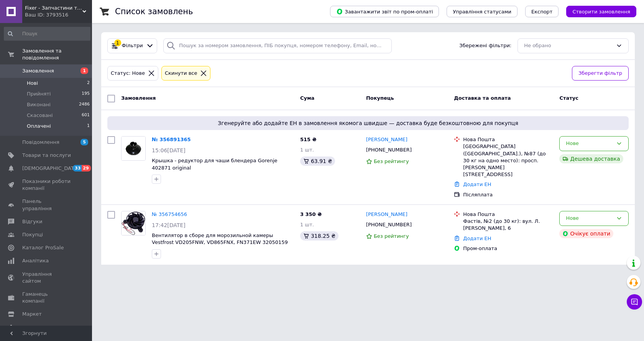 The image size is (644, 341). What do you see at coordinates (77, 168) in the screenshot?
I see `span: 33` at bounding box center [77, 168].